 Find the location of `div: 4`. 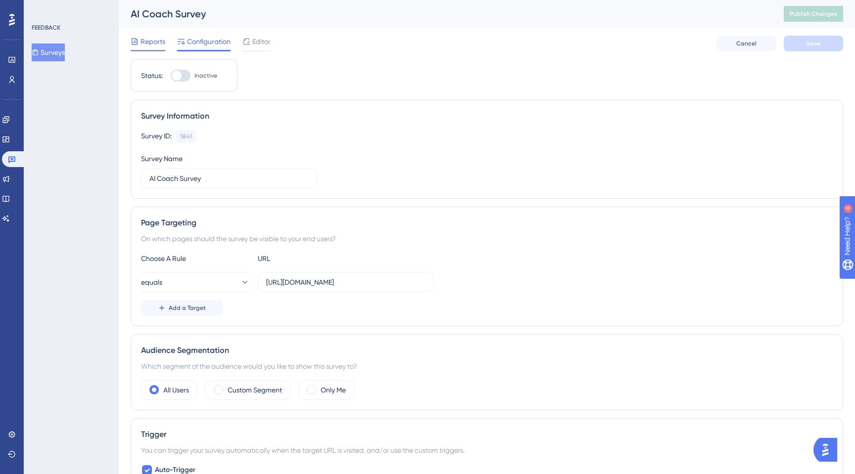

div: 4 is located at coordinates (70, 9).